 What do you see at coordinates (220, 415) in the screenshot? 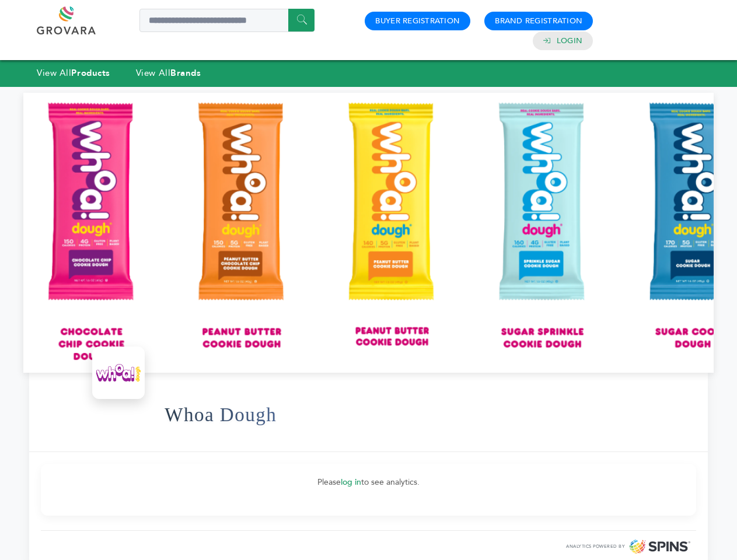
I see `h1: Whoa Dough` at bounding box center [220, 415].